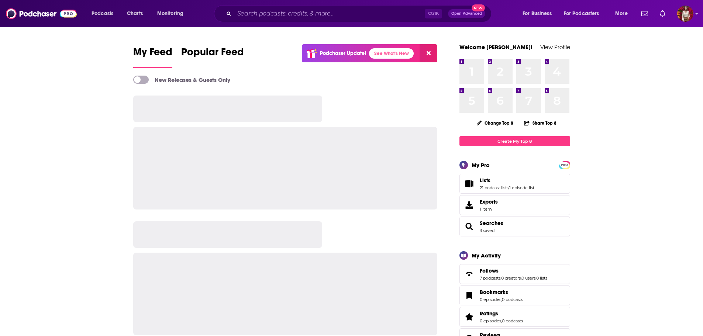  I want to click on span: PRO, so click(565, 165).